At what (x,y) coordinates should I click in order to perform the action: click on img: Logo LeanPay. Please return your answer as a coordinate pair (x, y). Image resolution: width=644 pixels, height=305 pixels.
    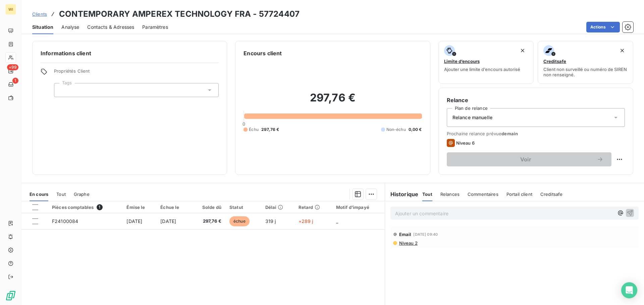
    Looking at the image, I should click on (11, 296).